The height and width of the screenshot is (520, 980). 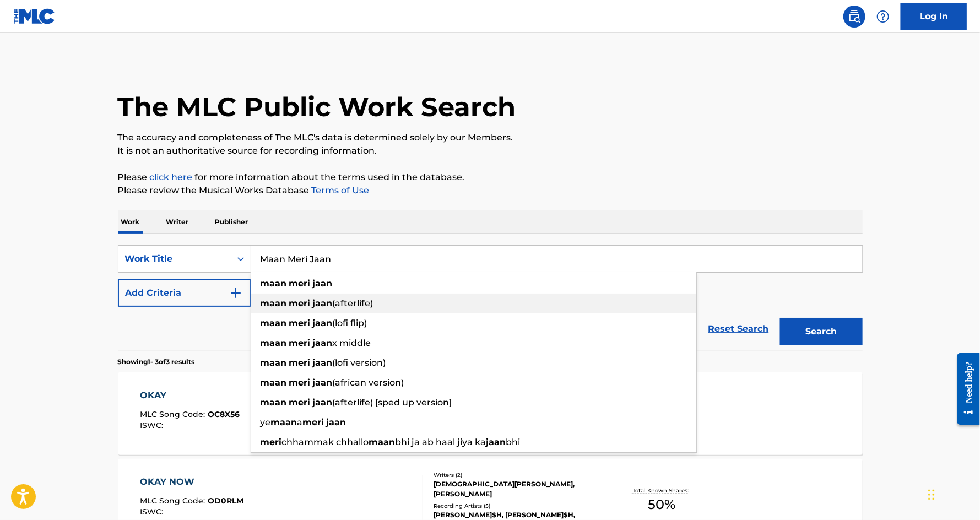 I want to click on div: OKAY, so click(x=190, y=396).